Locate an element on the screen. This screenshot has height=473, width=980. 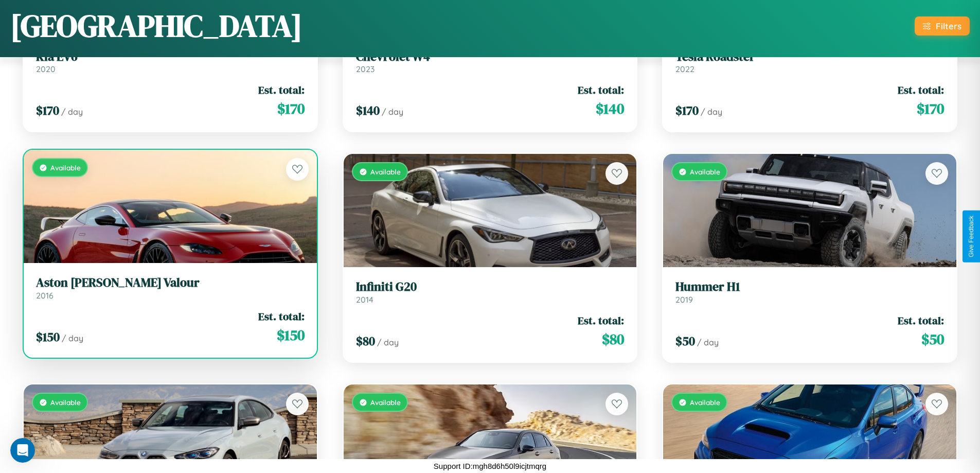
a: Tesla Roadster2022 is located at coordinates (809, 61).